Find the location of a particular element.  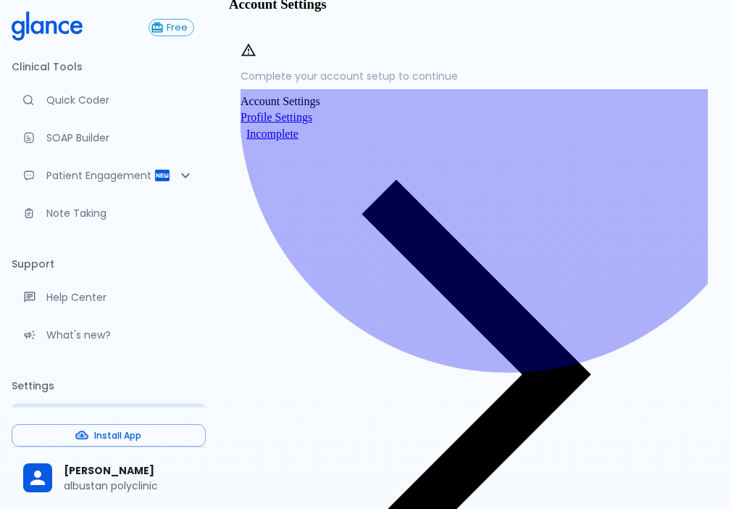

a: Docugen: Compose a clinical documentation in seconds is located at coordinates (109, 138).